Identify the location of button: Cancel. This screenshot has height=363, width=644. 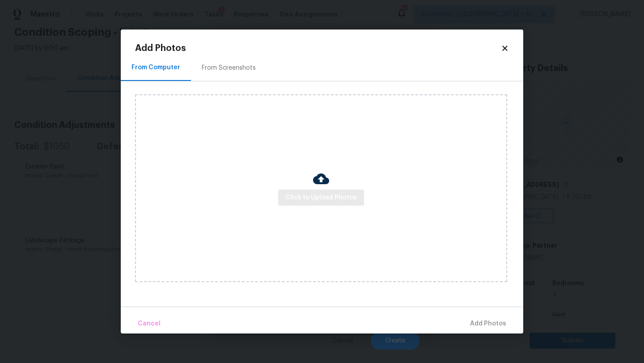
(149, 324).